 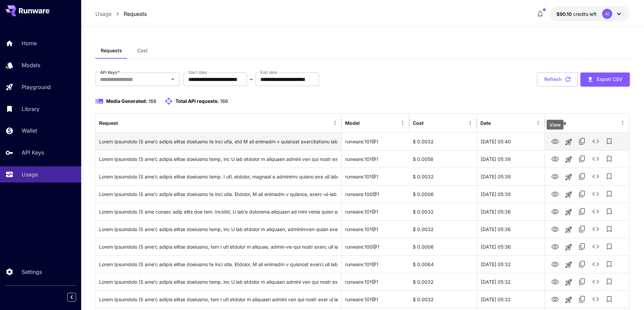 What do you see at coordinates (197, 101) in the screenshot?
I see `span: Total API requests:` at bounding box center [197, 101].